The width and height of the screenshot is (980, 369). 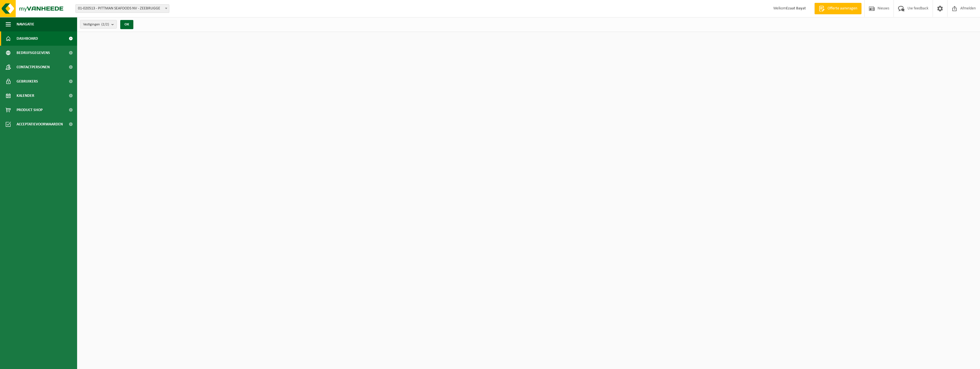 I want to click on span: 01-020513 - PITTMAN SEAFOODS NV - ZEEBRUGGE, so click(x=122, y=9).